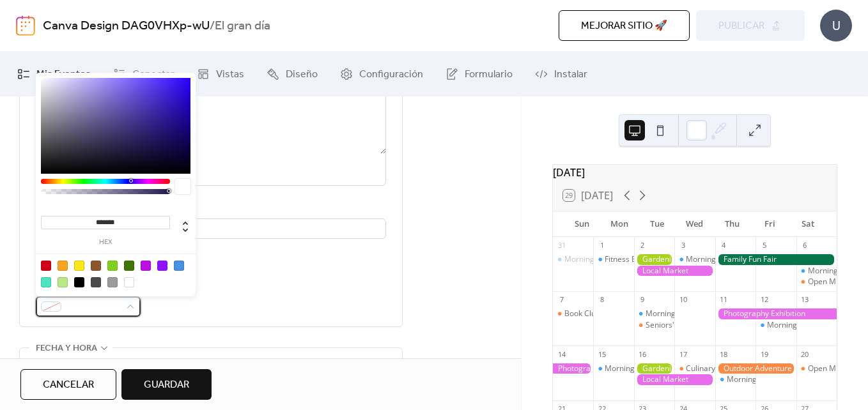 Image resolution: width=868 pixels, height=410 pixels. What do you see at coordinates (755, 369) in the screenshot?
I see `div: Outdoor Adventure Day` at bounding box center [755, 369].